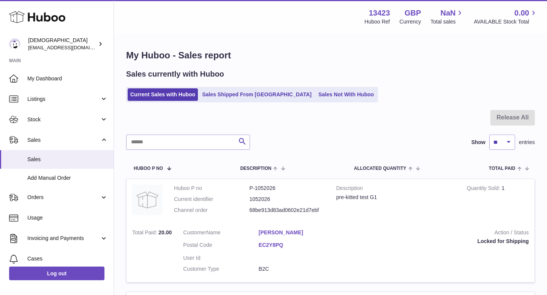  Describe the element at coordinates (194, 233) in the screenshot. I see `span: Customer` at that location.